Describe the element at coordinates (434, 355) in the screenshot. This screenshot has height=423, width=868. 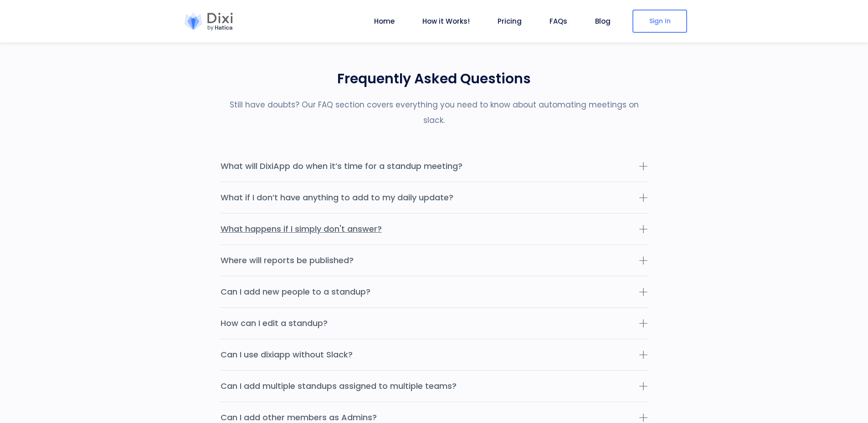
I see `button: Can I use dixiapp without Slack?` at that location.